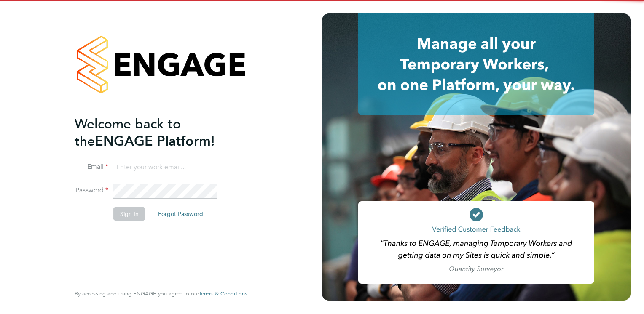  What do you see at coordinates (92, 167) in the screenshot?
I see `label: Email` at bounding box center [92, 167].